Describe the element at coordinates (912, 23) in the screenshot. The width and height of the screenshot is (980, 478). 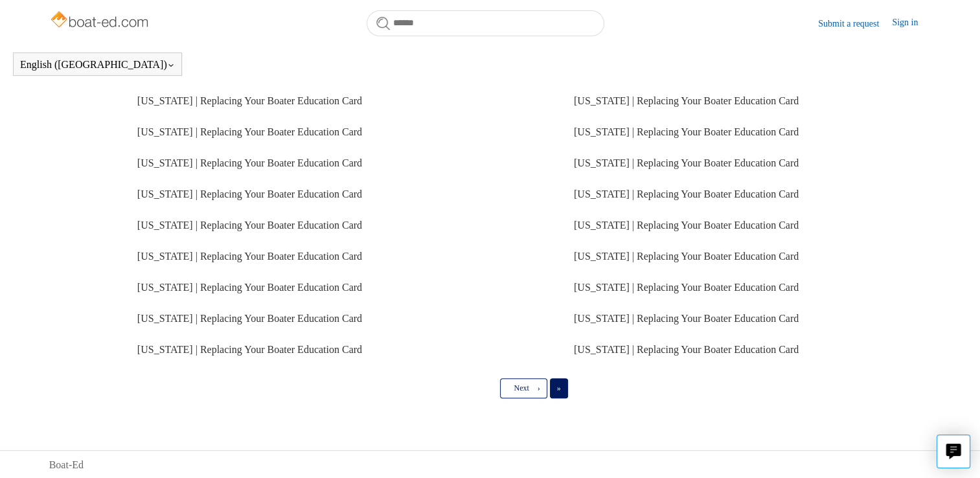
I see `a: Sign in` at that location.